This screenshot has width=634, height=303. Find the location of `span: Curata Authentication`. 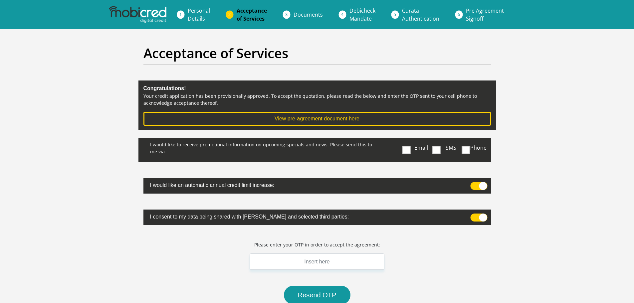

span: Curata Authentication is located at coordinates (421, 15).